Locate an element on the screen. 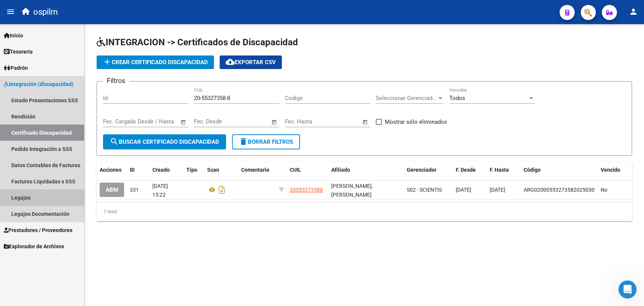  div: 1 total is located at coordinates (364, 212).